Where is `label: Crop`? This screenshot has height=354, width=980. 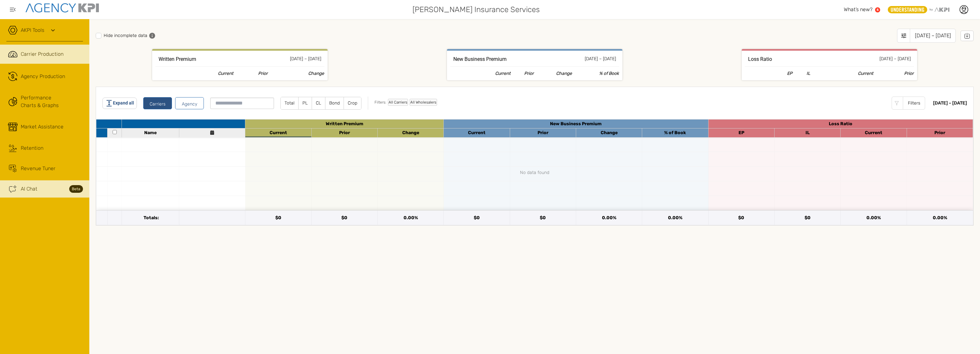
label: Crop is located at coordinates (352, 103).